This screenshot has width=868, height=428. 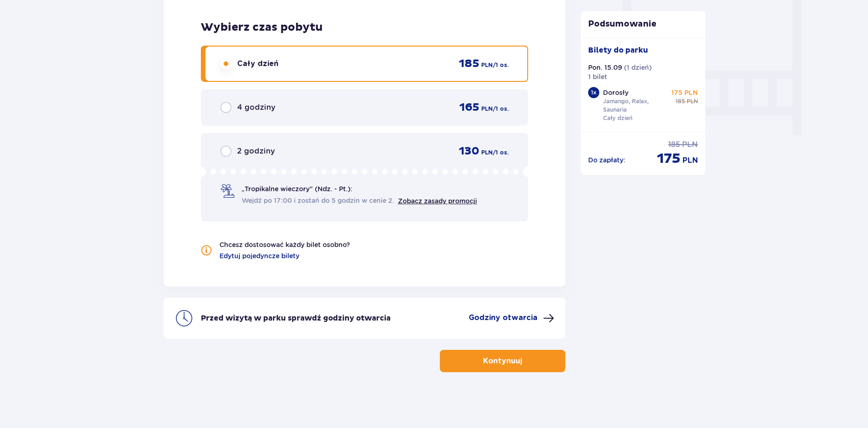 What do you see at coordinates (502, 361) in the screenshot?
I see `button: Kontynuuj` at bounding box center [502, 361].